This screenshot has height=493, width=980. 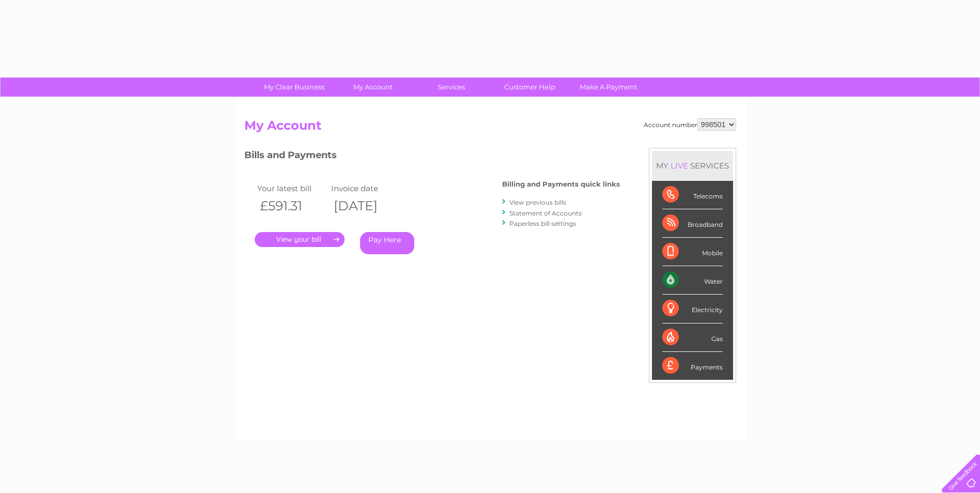 What do you see at coordinates (690, 125) in the screenshot?
I see `div: Account number` at bounding box center [690, 125].